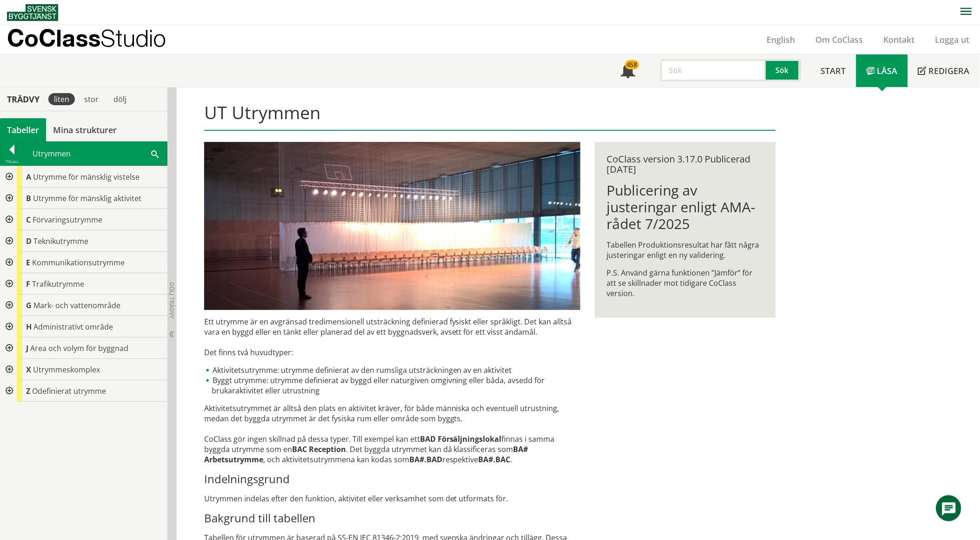 Image resolution: width=980 pixels, height=540 pixels. I want to click on span: B, so click(28, 199).